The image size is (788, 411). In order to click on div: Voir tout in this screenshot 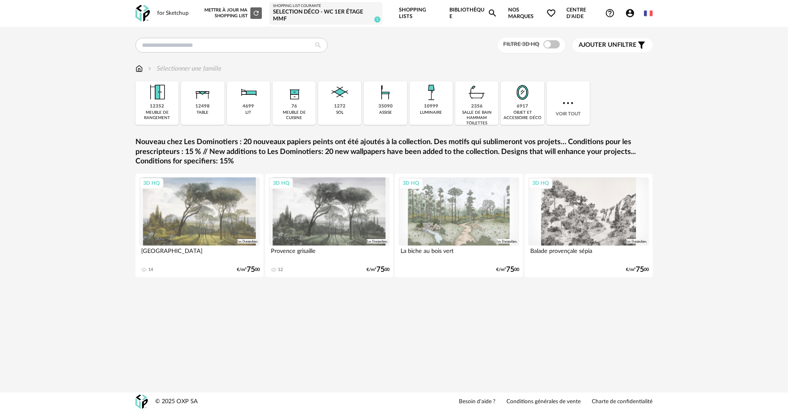, I will do `click(568, 103)`.